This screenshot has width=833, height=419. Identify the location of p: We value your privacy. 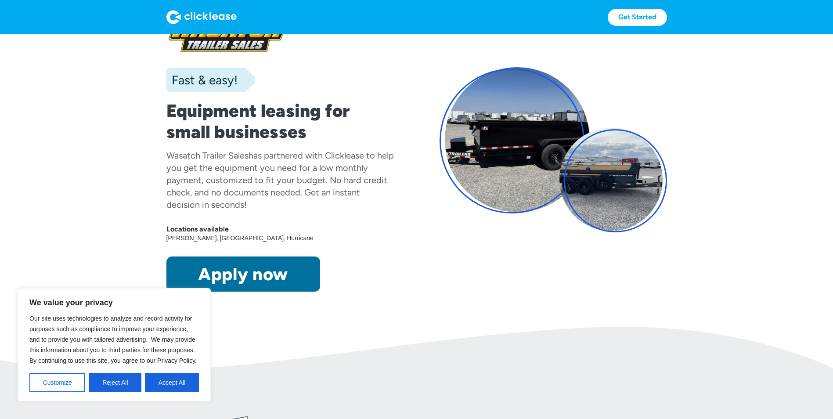
(114, 303).